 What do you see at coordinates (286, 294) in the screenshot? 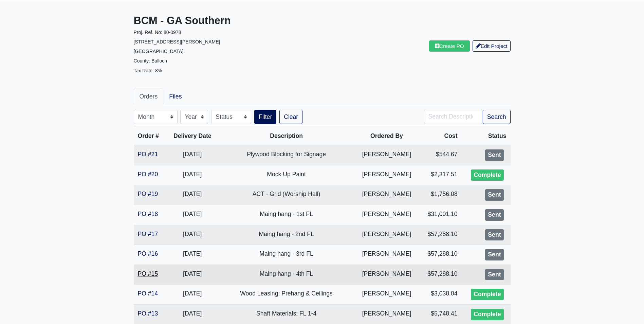
I see `td: Wood Leasing: Prehang & Ceilings` at bounding box center [286, 294].